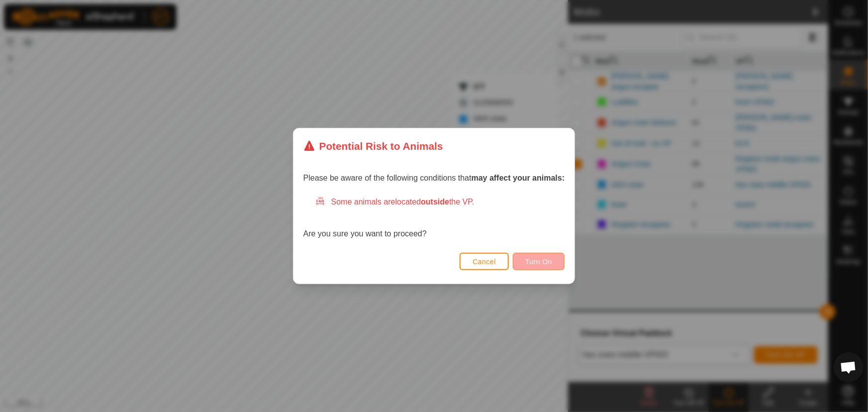 This screenshot has height=412, width=868. What do you see at coordinates (848, 367) in the screenshot?
I see `div: Open chat` at bounding box center [848, 367].